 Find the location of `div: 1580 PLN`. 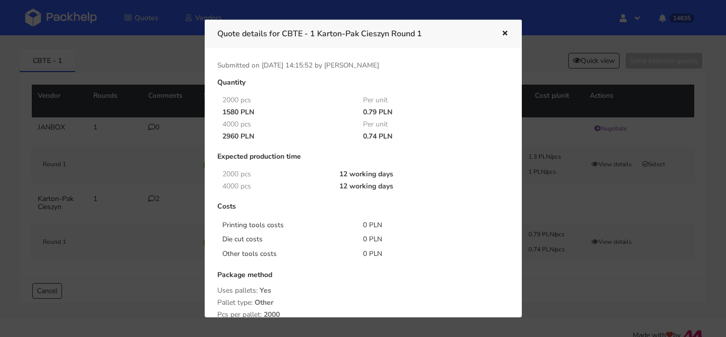

div: 1580 PLN is located at coordinates (286, 112).